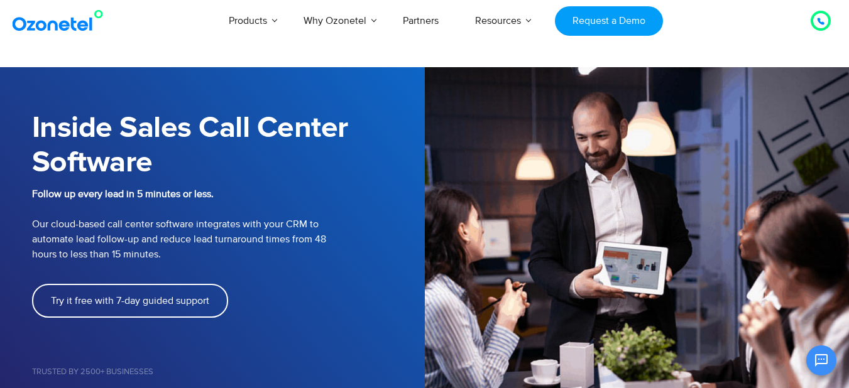 This screenshot has width=849, height=388. I want to click on span: Try it free with 7-day guided support, so click(130, 301).